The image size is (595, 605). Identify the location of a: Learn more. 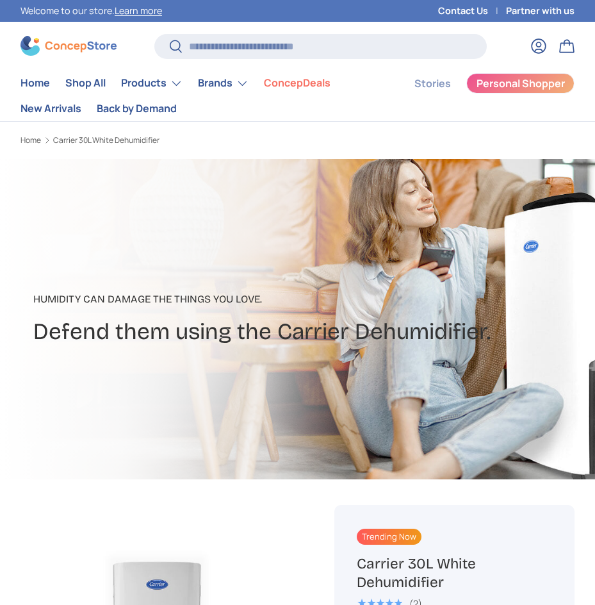
(138, 10).